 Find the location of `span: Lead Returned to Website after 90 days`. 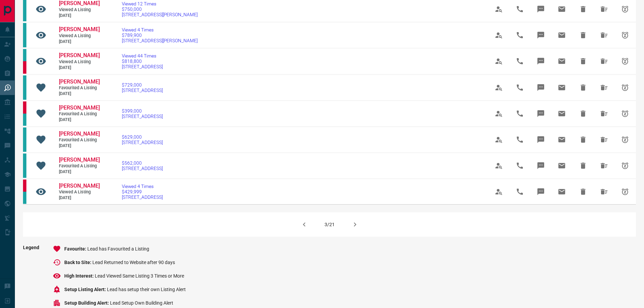

span: Lead Returned to Website after 90 days is located at coordinates (133, 262).